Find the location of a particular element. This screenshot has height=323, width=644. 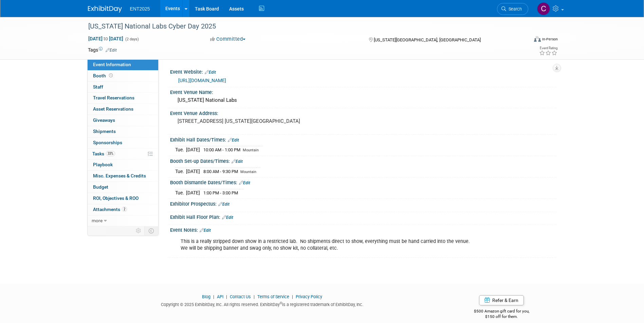

span: Budget is located at coordinates (101, 187).